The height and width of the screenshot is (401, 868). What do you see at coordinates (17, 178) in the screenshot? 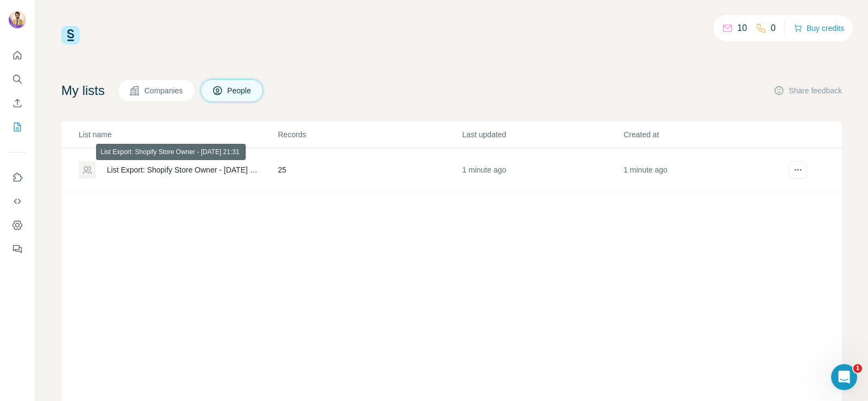
I see `button: Use Surfe on LinkedIn` at bounding box center [17, 178].